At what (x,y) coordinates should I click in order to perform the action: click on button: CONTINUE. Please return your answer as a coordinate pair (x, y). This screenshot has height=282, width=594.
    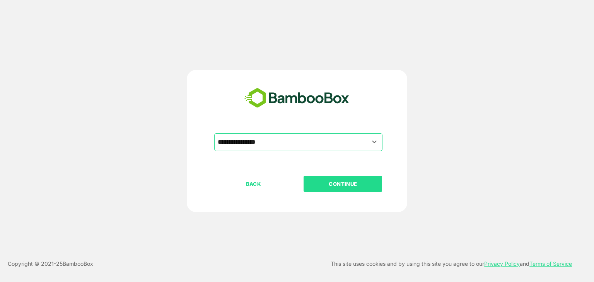
    Looking at the image, I should click on (343, 184).